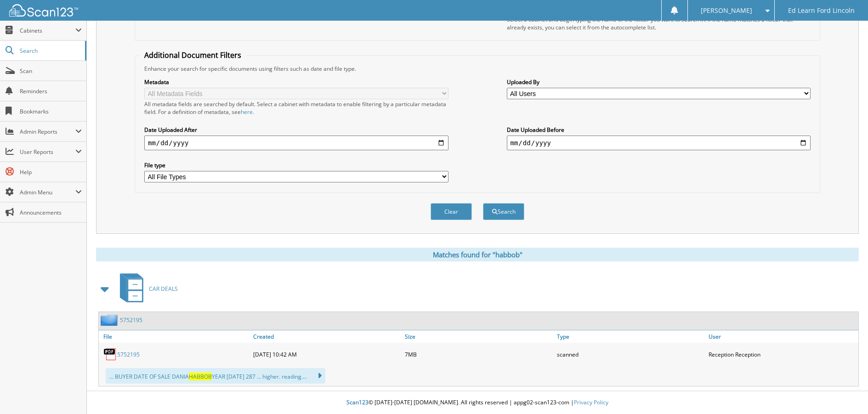 This screenshot has height=414, width=868. What do you see at coordinates (659, 82) in the screenshot?
I see `label: Uploaded By` at bounding box center [659, 82].